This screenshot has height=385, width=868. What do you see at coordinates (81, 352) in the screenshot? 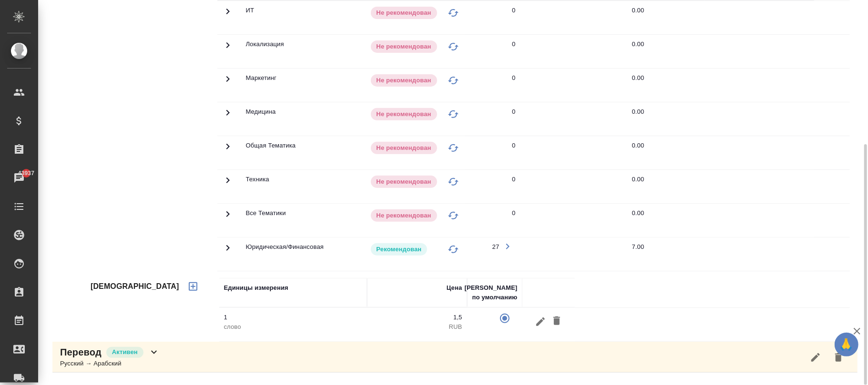
I see `p: Перевод` at bounding box center [81, 352].